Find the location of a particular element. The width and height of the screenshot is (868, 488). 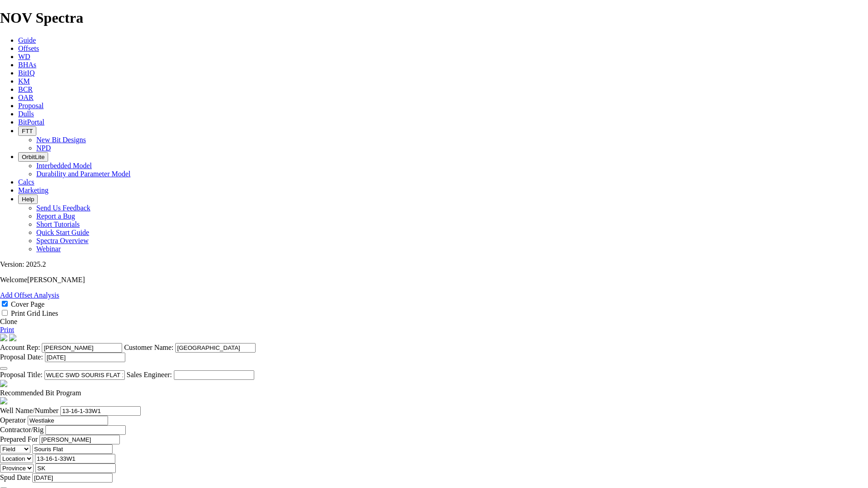

label: Sales Engineer: is located at coordinates (149, 374).